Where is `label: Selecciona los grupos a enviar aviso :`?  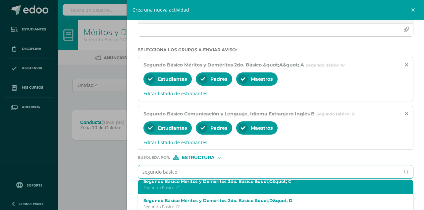 label: Selecciona los grupos a enviar aviso : is located at coordinates (275, 50).